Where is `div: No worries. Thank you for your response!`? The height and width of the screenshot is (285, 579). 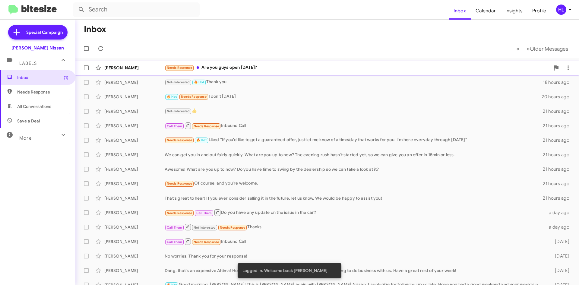
div: No worries. Thank you for your response! is located at coordinates (355, 256).